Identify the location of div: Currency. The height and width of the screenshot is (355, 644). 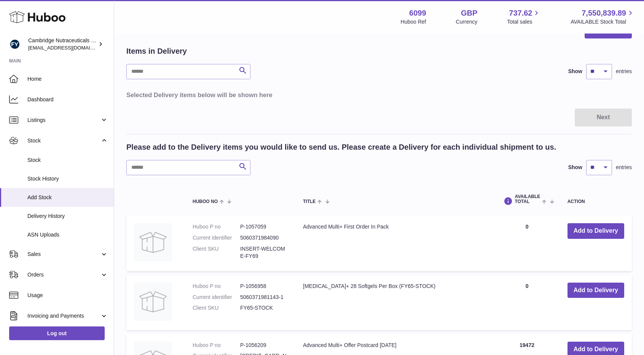
(467, 22).